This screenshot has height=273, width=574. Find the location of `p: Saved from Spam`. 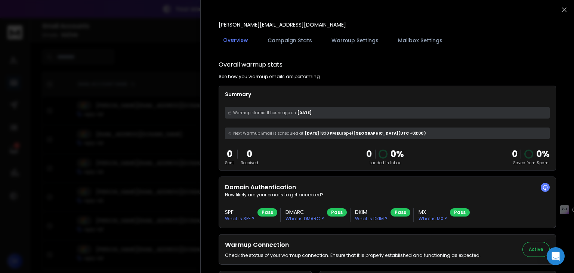

p: Saved from Spam is located at coordinates (530, 162).